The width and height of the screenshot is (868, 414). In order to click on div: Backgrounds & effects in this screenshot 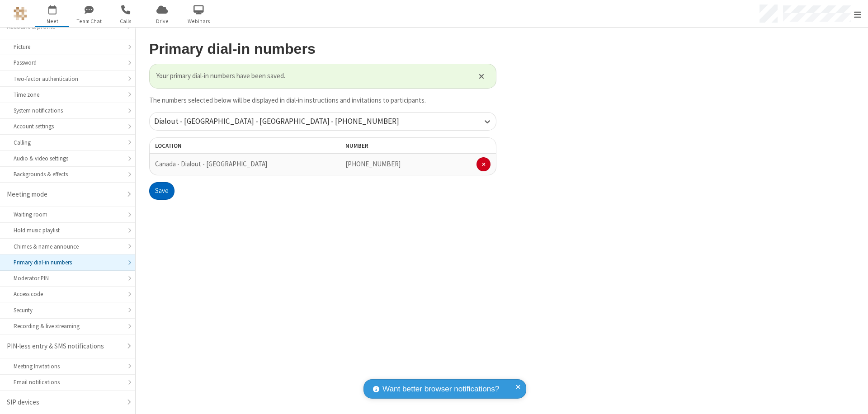, I will do `click(67, 174)`.